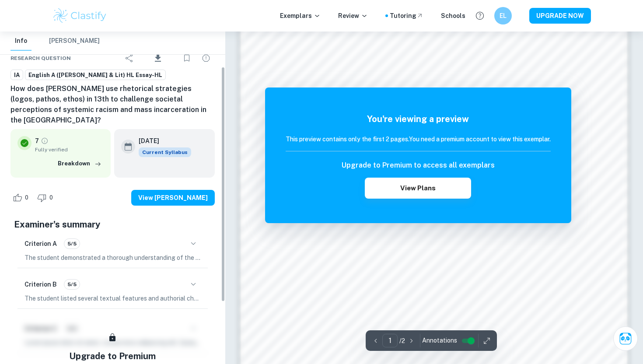 The height and width of the screenshot is (364, 643). What do you see at coordinates (407, 16) in the screenshot?
I see `div: Tutoring` at bounding box center [407, 16].